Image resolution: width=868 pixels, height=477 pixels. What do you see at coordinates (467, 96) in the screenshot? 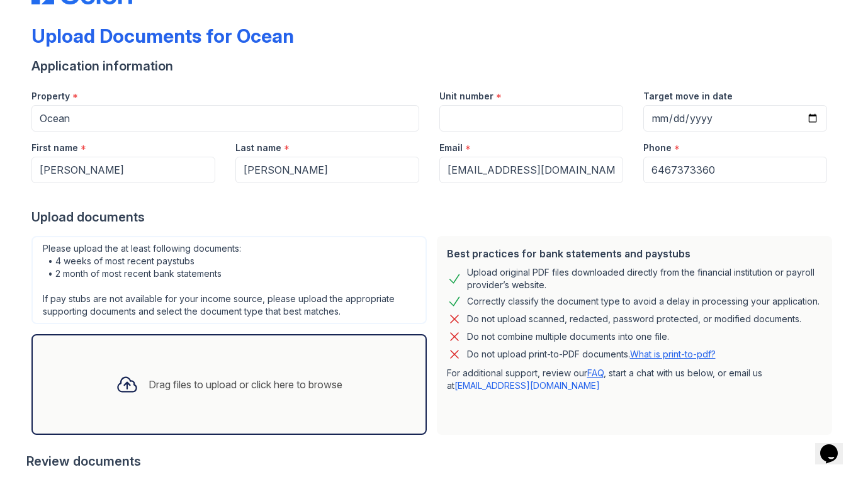
I see `label: Unit number` at bounding box center [467, 96].